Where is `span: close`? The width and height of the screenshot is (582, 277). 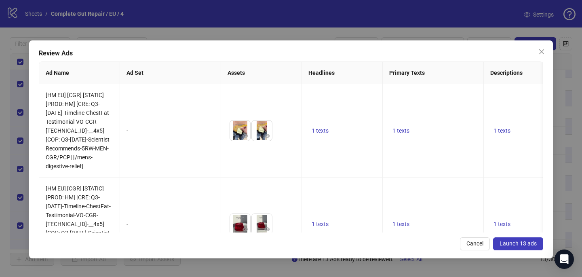
span: close is located at coordinates (542, 52).